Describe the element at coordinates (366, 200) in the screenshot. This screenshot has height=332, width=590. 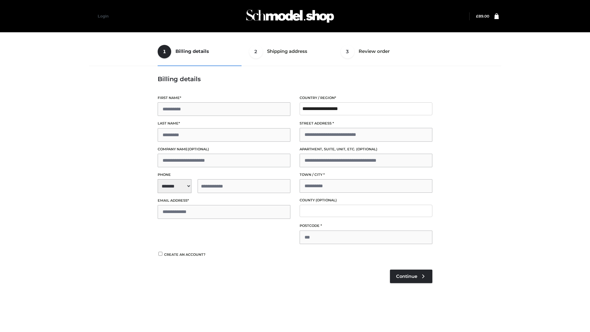
I see `label: County` at that location.